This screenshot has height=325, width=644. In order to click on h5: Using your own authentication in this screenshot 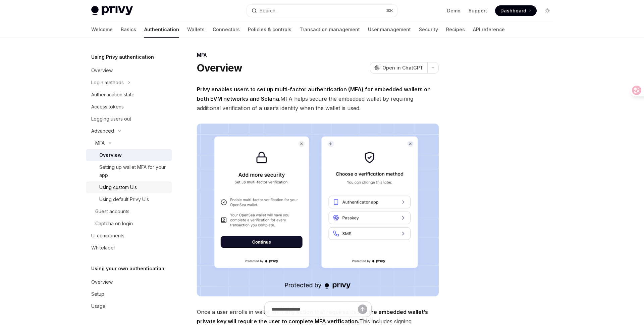, I will do `click(128, 269)`.